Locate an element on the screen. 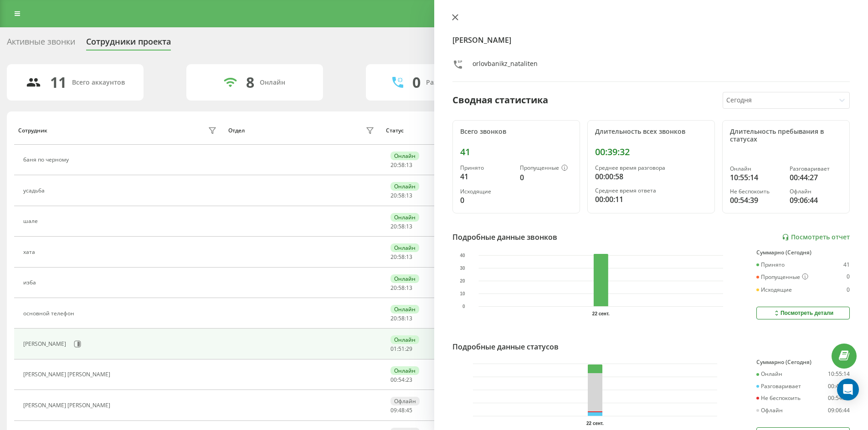  span: 01 is located at coordinates (393, 349).